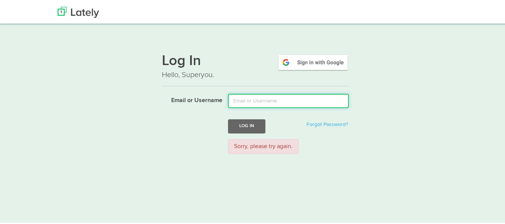  Describe the element at coordinates (77, 46) in the screenshot. I see `img: tab_keywords_by_traffic_grey.svg` at that location.